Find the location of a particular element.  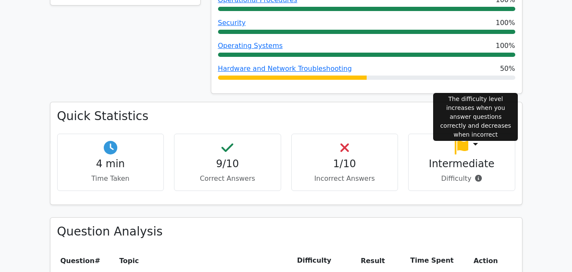

h4: Intermediate is located at coordinates (462, 163).